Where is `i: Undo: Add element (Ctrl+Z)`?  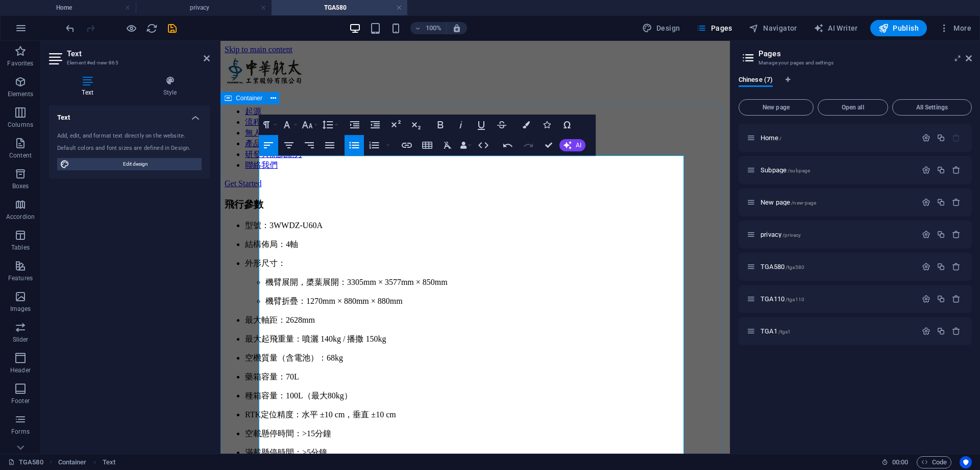 i: Undo: Add element (Ctrl+Z) is located at coordinates (70, 28).